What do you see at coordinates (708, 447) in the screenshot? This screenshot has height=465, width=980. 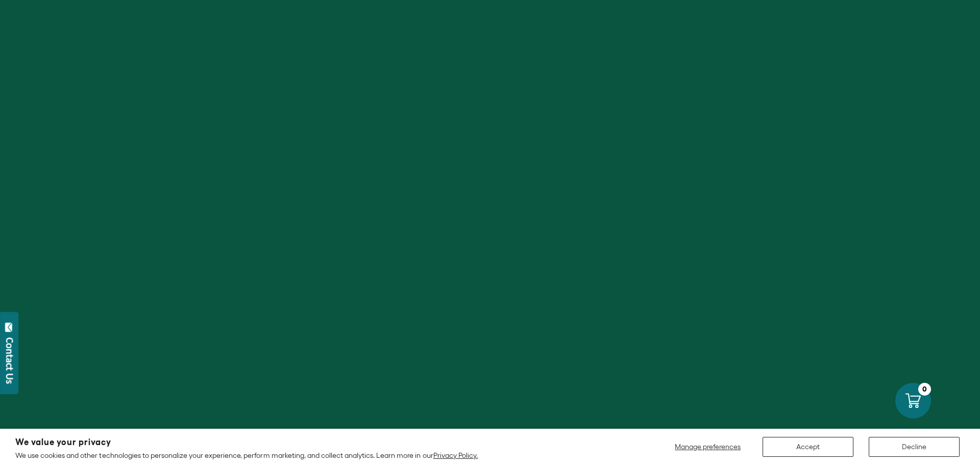 I see `button: Manage preferences` at bounding box center [708, 447].